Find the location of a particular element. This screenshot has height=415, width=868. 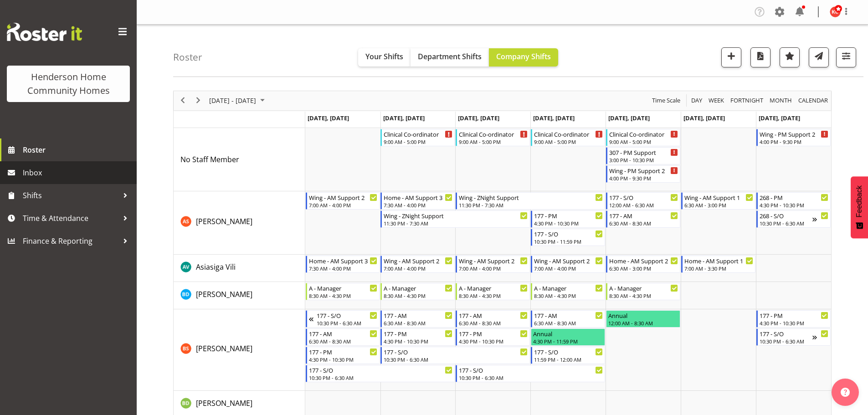

div: Henderson Home Community Homes is located at coordinates (68, 84).